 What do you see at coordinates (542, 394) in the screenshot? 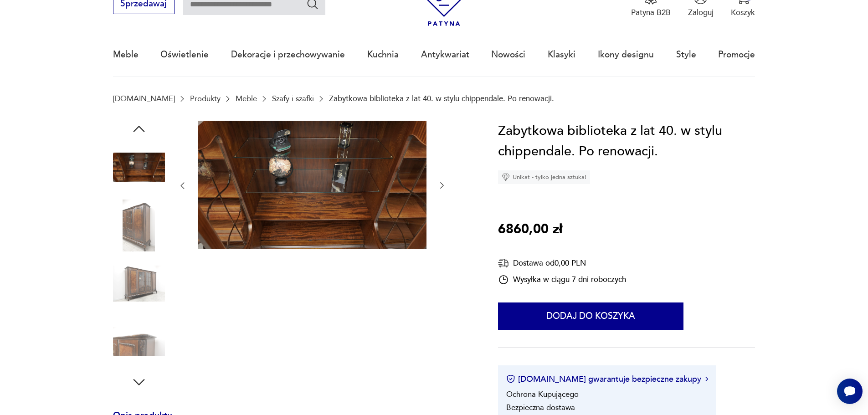
I see `li: Ochrona Kupującego` at bounding box center [542, 394].